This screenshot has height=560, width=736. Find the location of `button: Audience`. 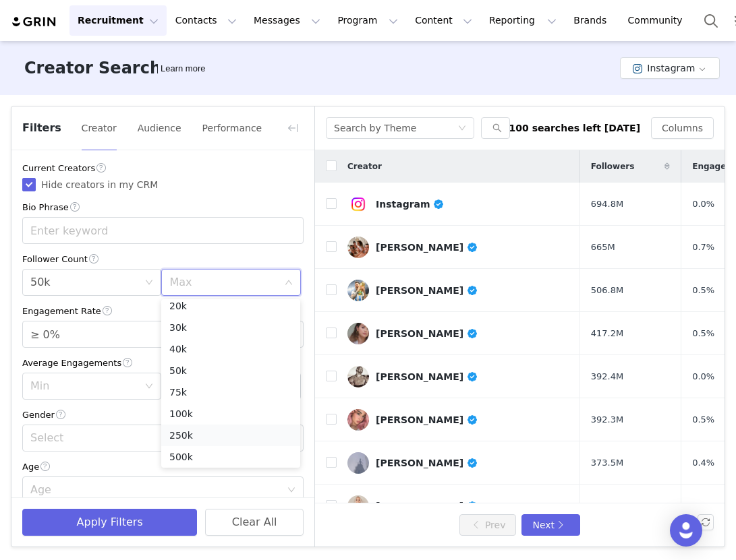

button: Audience is located at coordinates (159, 128).